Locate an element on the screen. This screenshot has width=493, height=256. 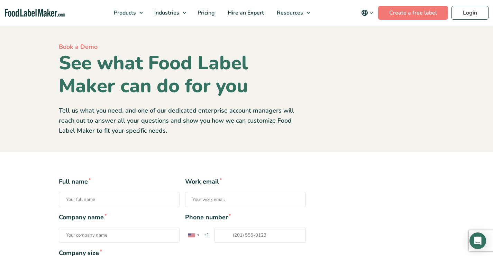
input: Phone number* List of countries+1 is located at coordinates (260, 235).